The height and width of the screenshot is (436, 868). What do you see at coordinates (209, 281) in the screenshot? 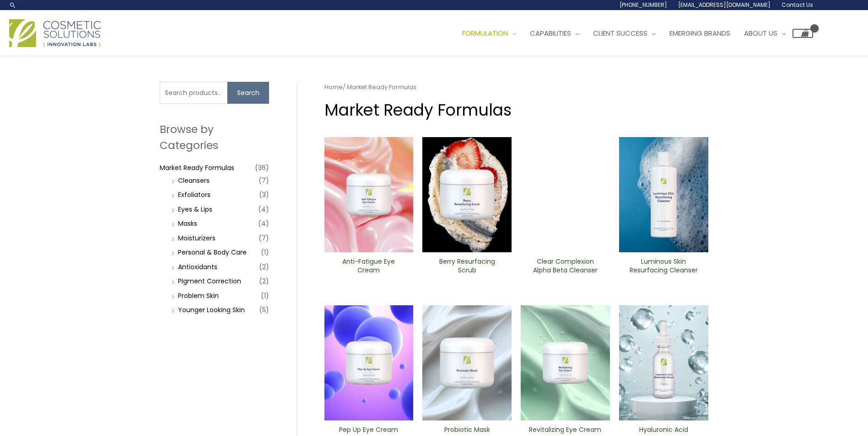
I see `a: PIgment Correction` at bounding box center [209, 281].